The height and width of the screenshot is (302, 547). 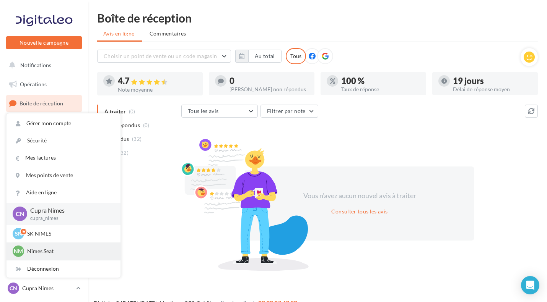 What do you see at coordinates (168, 34) in the screenshot?
I see `span: Commentaires` at bounding box center [168, 34].